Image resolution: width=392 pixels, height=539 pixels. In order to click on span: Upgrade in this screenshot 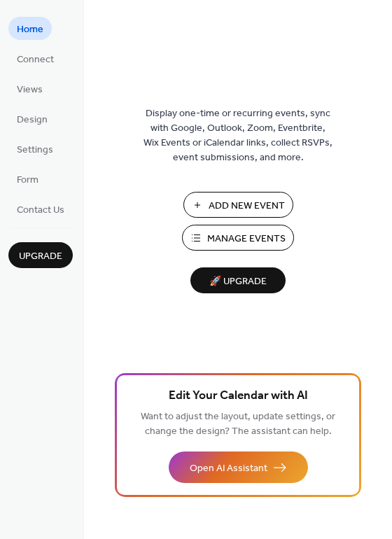, I will do `click(41, 256)`.